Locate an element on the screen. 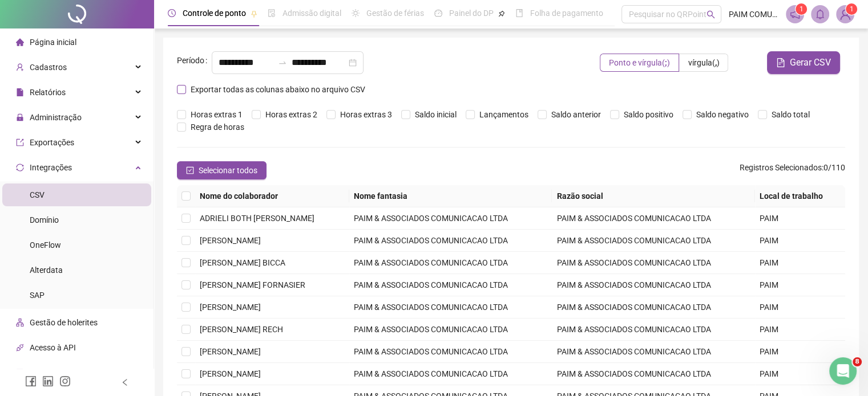  span: Lançamentos is located at coordinates (504, 114).